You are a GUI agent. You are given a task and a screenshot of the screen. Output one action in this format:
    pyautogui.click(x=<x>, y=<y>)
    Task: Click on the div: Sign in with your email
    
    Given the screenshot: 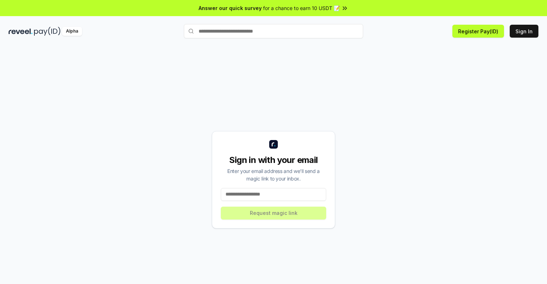 What is the action you would take?
    pyautogui.click(x=273, y=160)
    